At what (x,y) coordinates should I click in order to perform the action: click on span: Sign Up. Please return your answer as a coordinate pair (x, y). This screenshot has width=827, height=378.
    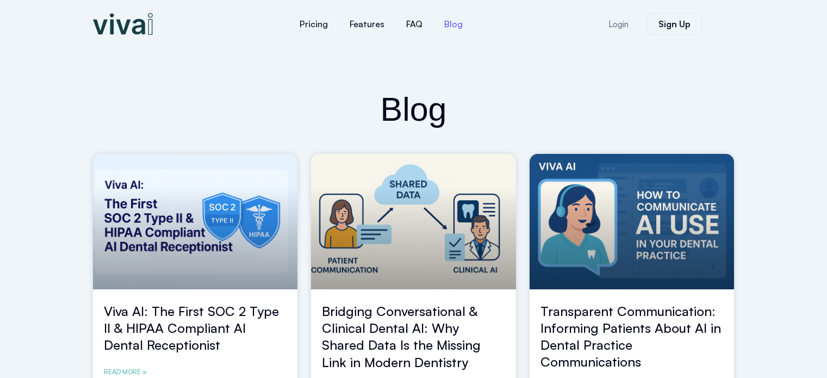
    Looking at the image, I should click on (674, 24).